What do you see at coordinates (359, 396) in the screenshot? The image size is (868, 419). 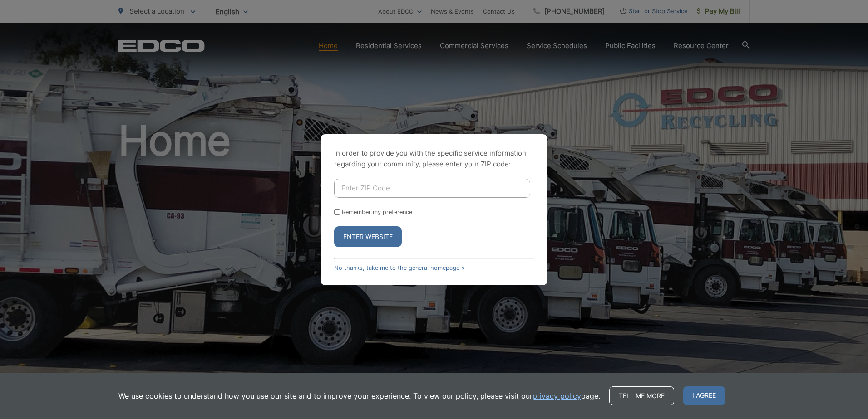 I see `p: We use cookies to understand how you use our site and to improve your experience. To view our pol...` at bounding box center [359, 396].